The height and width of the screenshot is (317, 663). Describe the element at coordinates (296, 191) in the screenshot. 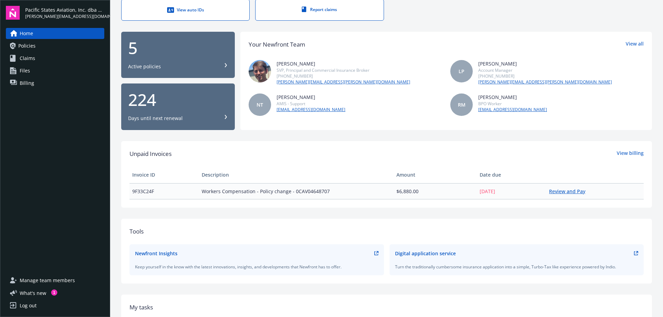

I see `span: Workers Compensation - Policy change - 0CAV04648707` at that location.